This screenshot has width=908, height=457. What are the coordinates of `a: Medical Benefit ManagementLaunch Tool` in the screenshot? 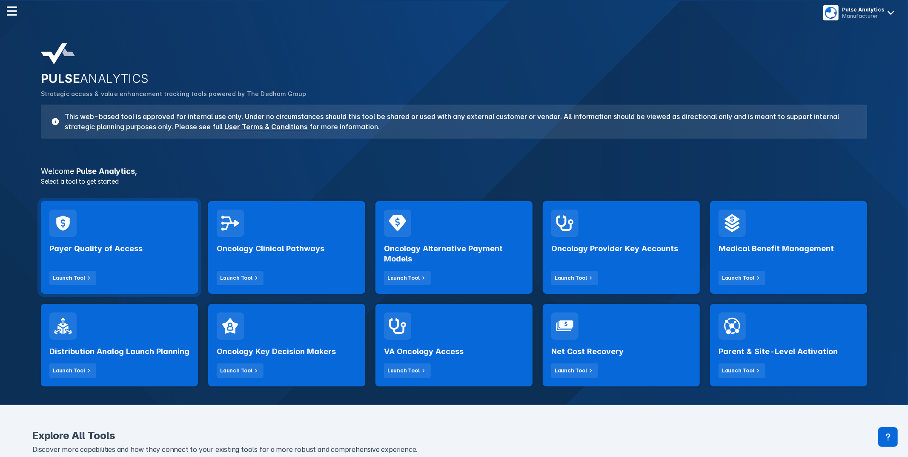 It's located at (788, 248).